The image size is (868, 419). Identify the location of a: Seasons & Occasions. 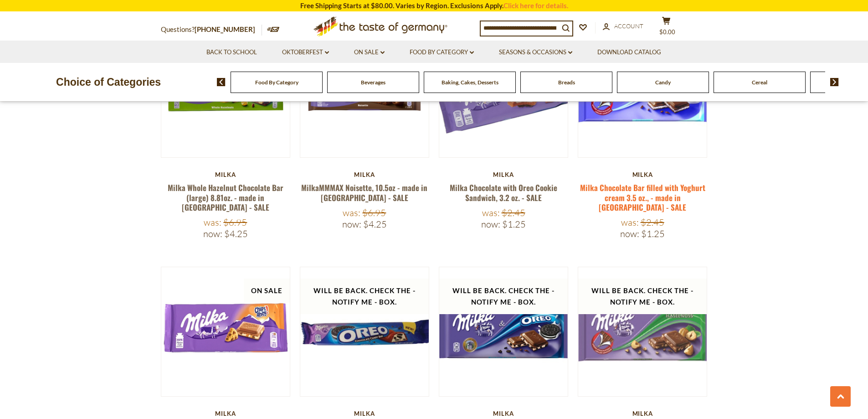
(536, 52).